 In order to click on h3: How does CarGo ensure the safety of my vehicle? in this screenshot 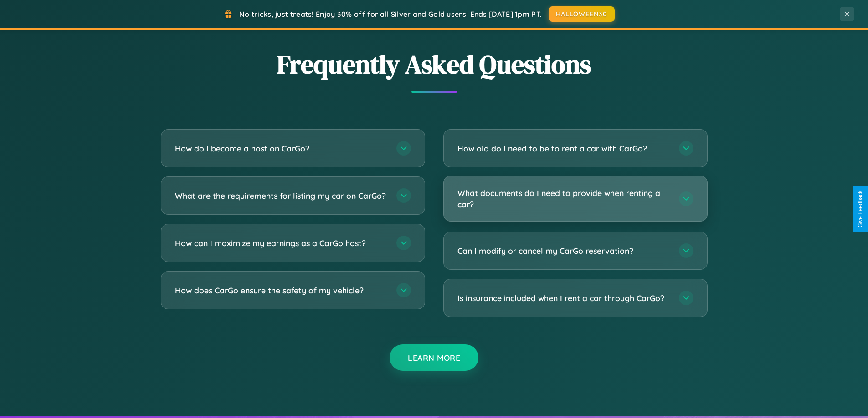, I will do `click(281, 290)`.